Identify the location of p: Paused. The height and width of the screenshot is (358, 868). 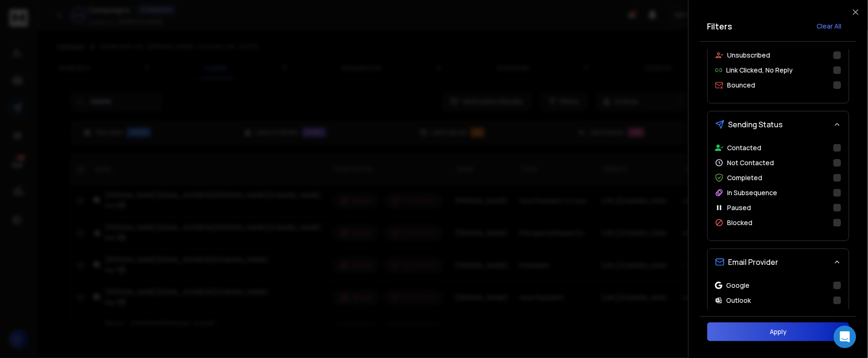
(739, 208).